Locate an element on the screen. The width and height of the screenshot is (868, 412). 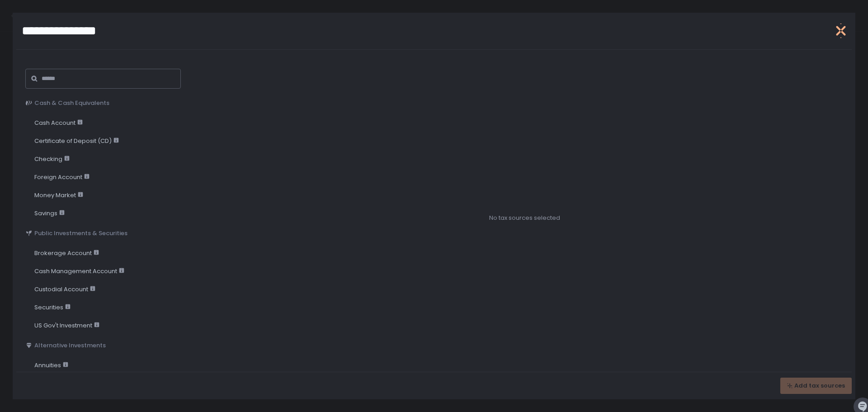
span: Checking is located at coordinates (52, 159).